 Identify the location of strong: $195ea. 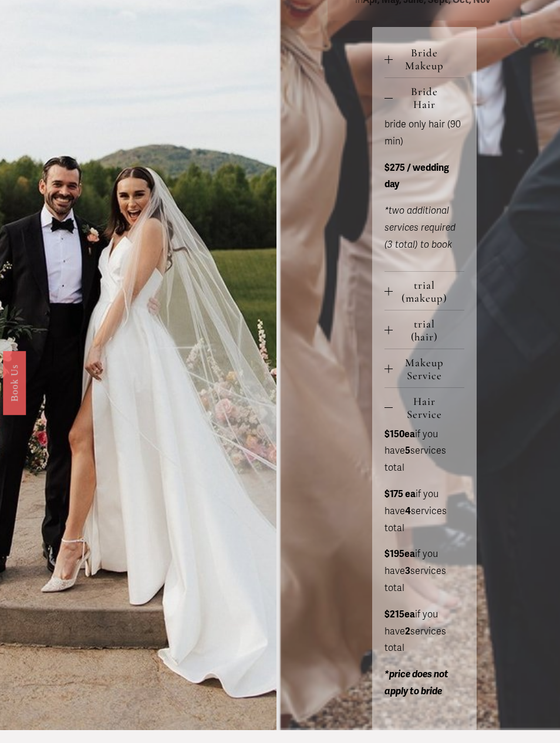
(400, 554).